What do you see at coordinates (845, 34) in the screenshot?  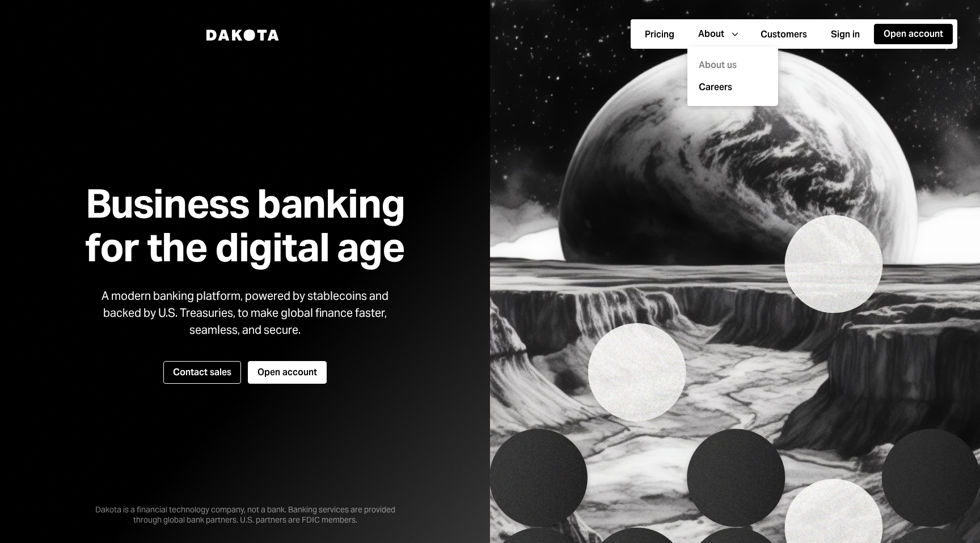 I see `a: Sign in` at bounding box center [845, 34].